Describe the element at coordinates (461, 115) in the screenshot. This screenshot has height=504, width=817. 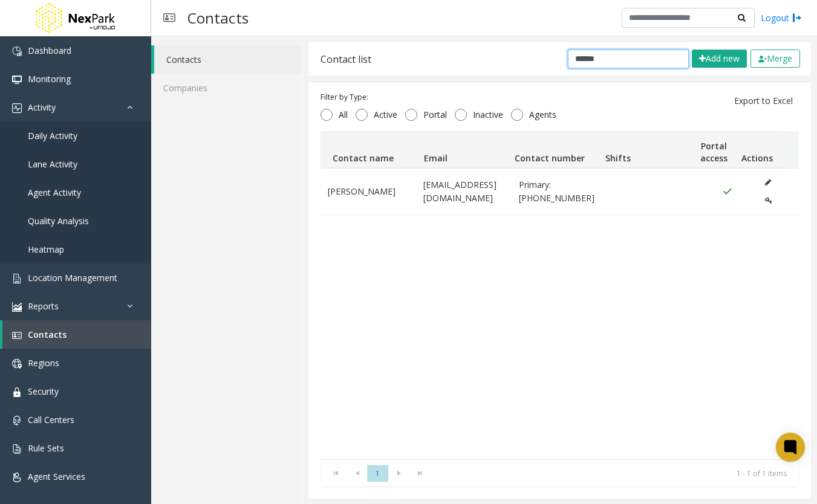
I see `input: Inactive` at that location.